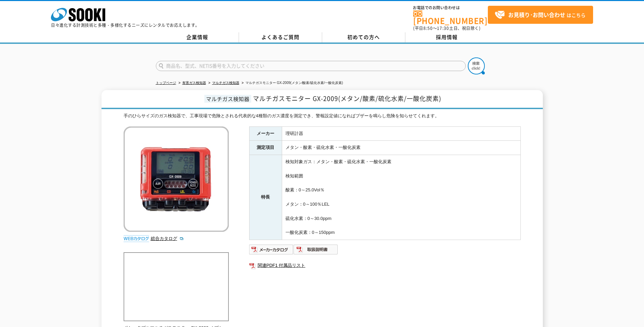 The image size is (644, 327). I want to click on a: 関連PDF1 付属品リスト, so click(385, 266).